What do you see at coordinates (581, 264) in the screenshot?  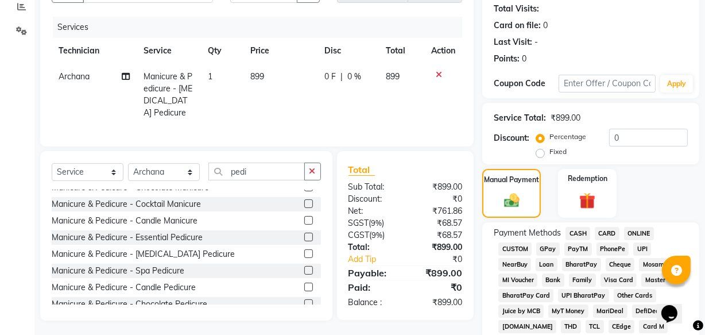 I see `span: BharatPay` at bounding box center [581, 264].